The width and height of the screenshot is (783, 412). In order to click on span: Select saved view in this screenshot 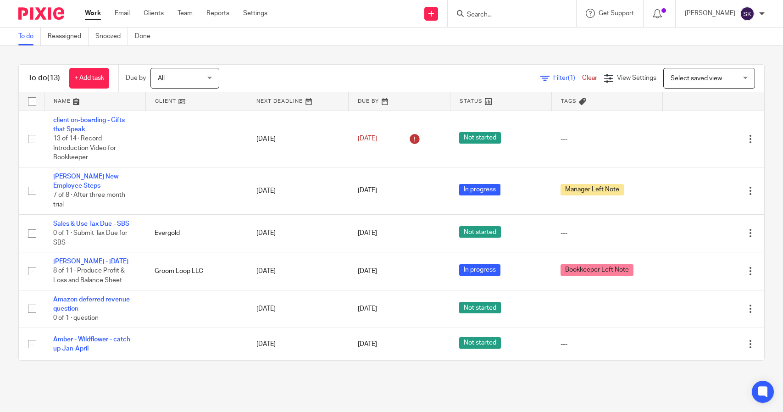, I will do `click(696, 78)`.